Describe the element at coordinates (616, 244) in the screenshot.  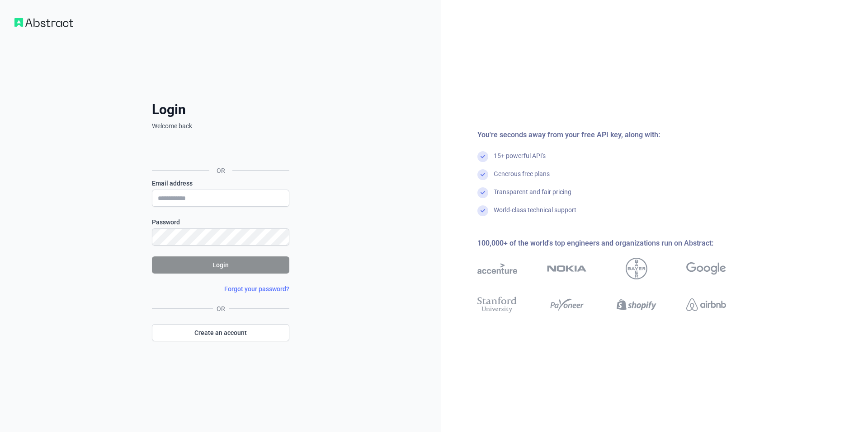
I see `div: 100,000+ of the world's top engineers and organizations run on Abstract:` at that location.